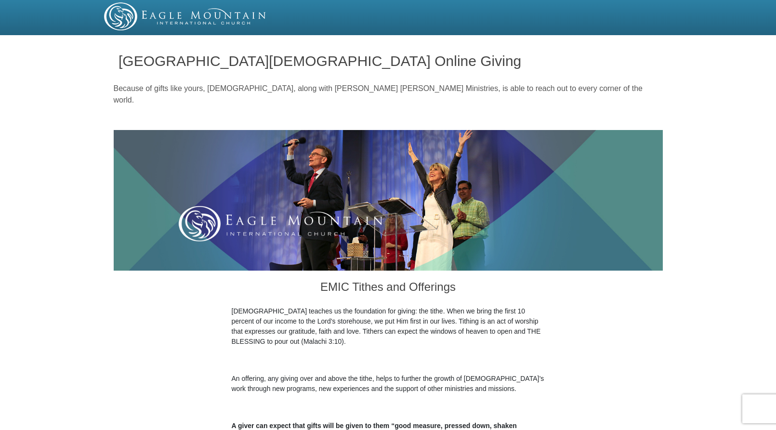 This screenshot has height=430, width=776. Describe the element at coordinates (388, 384) in the screenshot. I see `p: An offering, any giving over and above the tithe, helps to further the growth of [DEMOGRAPHIC_DAT...` at that location.